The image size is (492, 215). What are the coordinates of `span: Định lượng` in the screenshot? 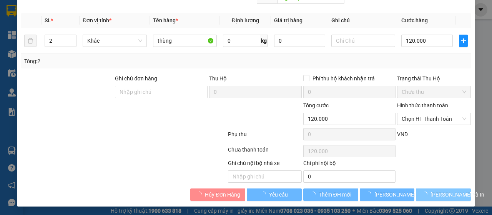 It's located at (245, 20).